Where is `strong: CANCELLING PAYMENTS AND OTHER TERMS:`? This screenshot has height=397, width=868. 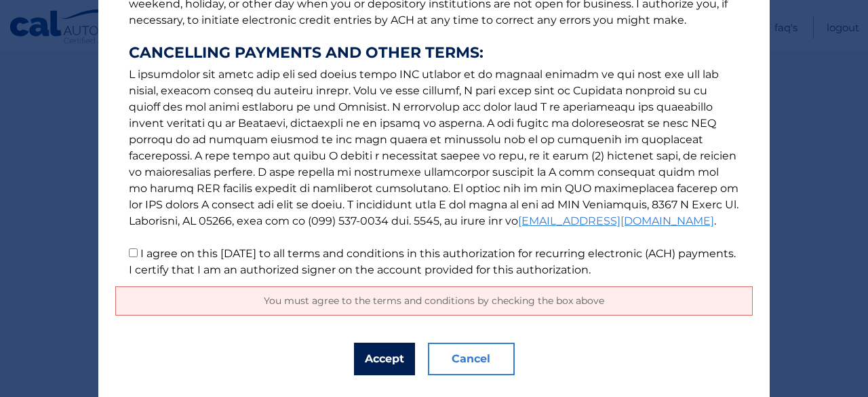 strong: CANCELLING PAYMENTS AND OTHER TERMS: is located at coordinates (434, 53).